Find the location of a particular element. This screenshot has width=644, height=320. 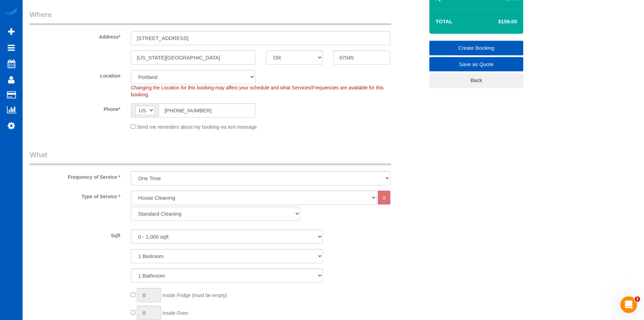

label: Sqft is located at coordinates (75, 234).